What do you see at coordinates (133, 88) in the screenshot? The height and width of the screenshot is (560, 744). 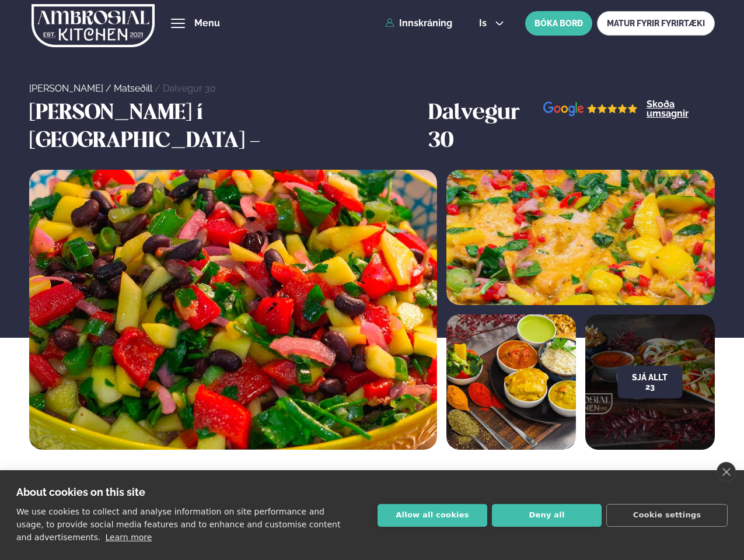 I see `a: Matseðill` at bounding box center [133, 88].